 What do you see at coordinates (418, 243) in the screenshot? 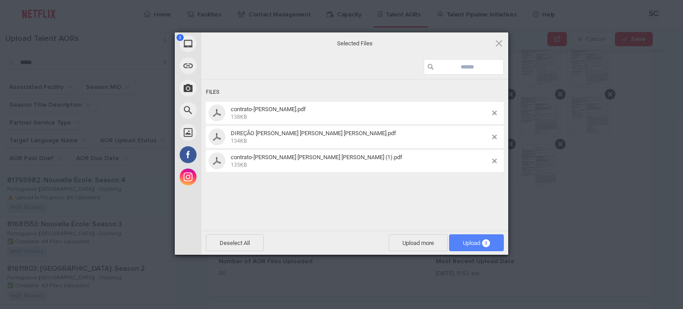
I see `span: Upload more` at bounding box center [418, 243].